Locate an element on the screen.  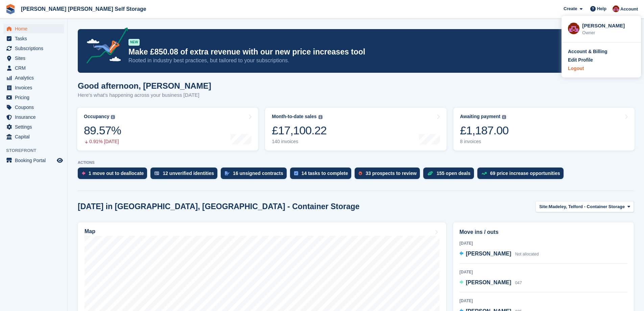
a: 33 prospects to review is located at coordinates (389, 175).